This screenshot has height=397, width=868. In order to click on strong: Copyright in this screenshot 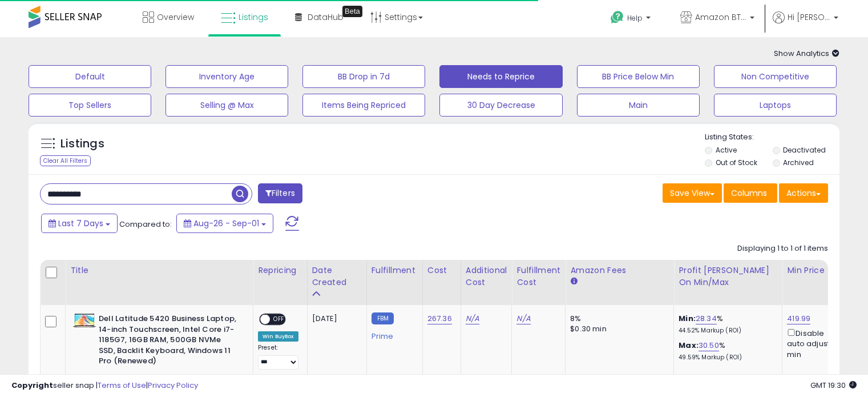, I will do `click(32, 385)`.